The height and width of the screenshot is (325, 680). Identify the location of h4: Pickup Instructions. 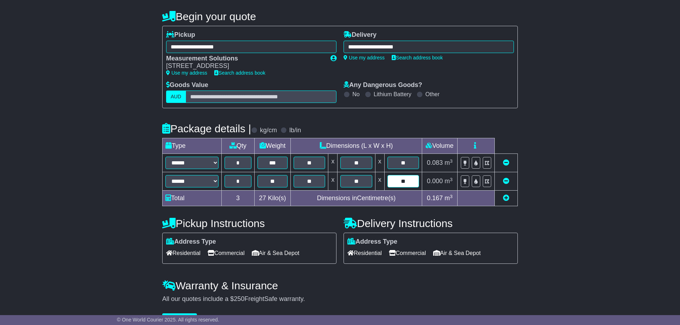
(249, 223).